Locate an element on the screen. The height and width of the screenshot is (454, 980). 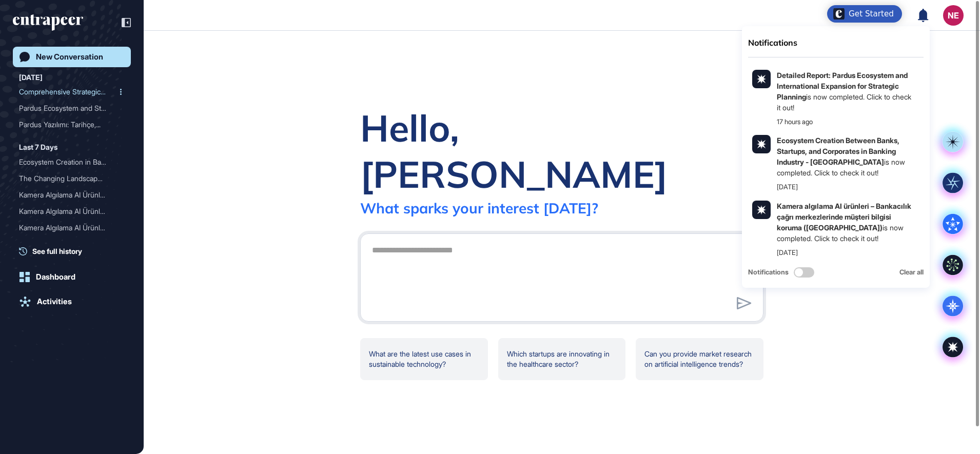
img: launcher-image-alternative-text is located at coordinates (839, 14).